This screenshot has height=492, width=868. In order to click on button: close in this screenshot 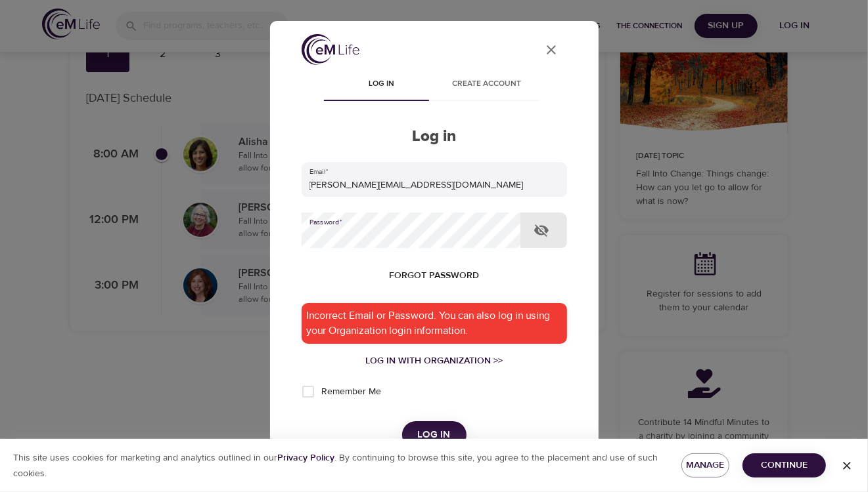, I will do `click(551, 50)`.